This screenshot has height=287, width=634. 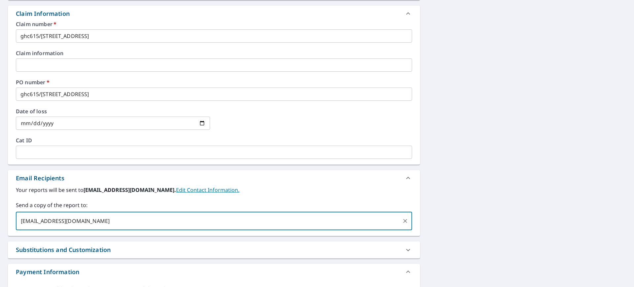 What do you see at coordinates (214, 82) in the screenshot?
I see `label: PO number` at bounding box center [214, 82].